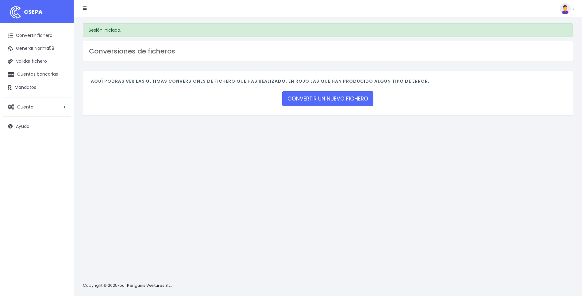 This screenshot has height=296, width=582. I want to click on p: Copyright © 2025 ., so click(127, 285).